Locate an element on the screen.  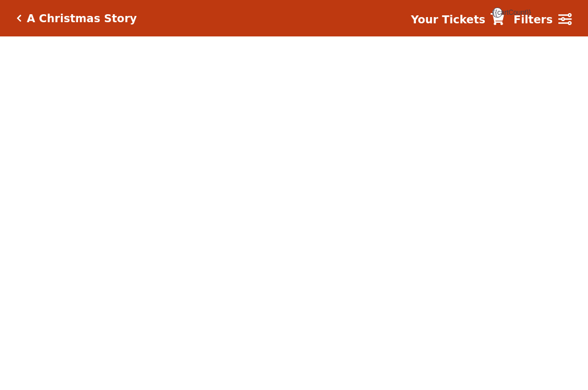
a: Click here to go back to filters is located at coordinates (18, 18).